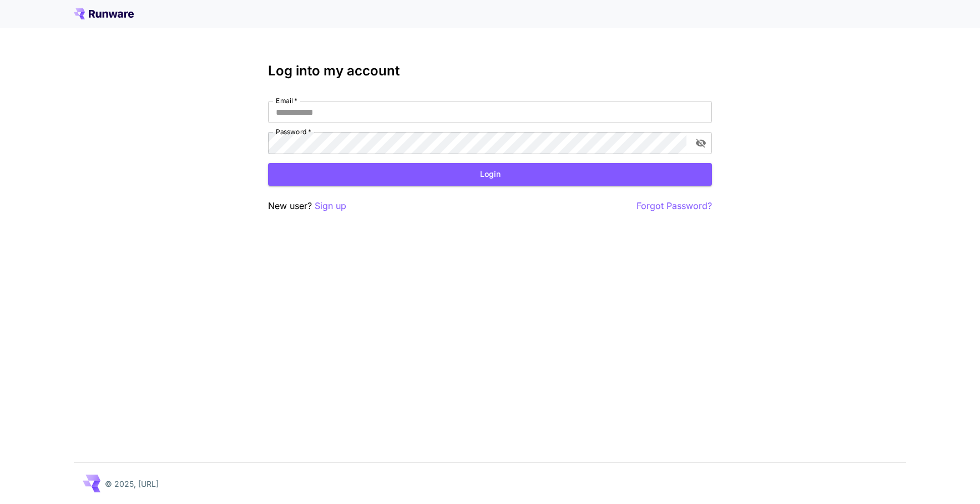  Describe the element at coordinates (330, 206) in the screenshot. I see `button: Sign up` at that location.